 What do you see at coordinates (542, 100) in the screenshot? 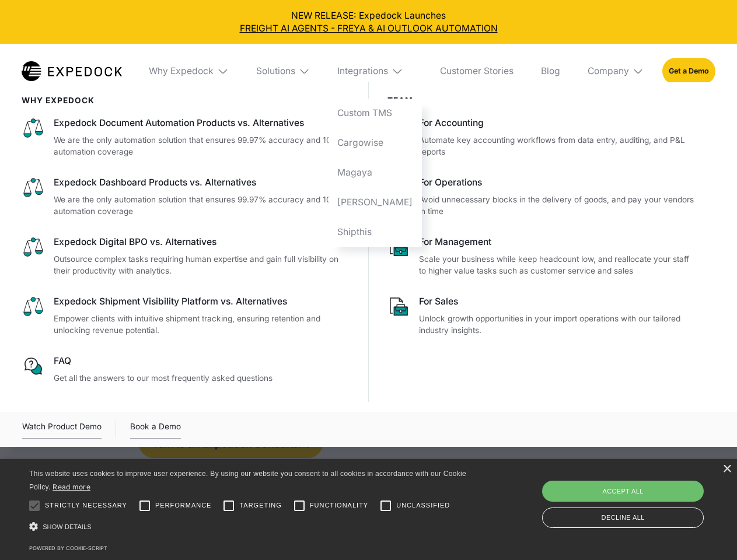
I see `div: Team` at bounding box center [542, 100].